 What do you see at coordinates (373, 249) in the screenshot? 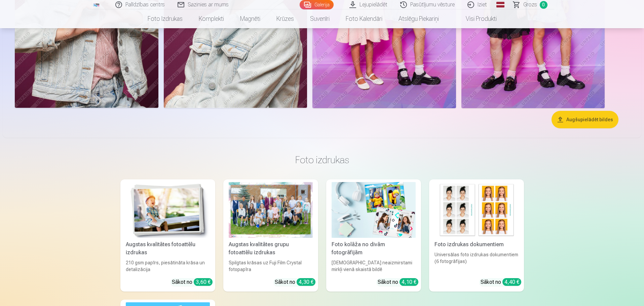
I see `div: Foto kolāža no divām fotogrāfijām` at bounding box center [373, 249].